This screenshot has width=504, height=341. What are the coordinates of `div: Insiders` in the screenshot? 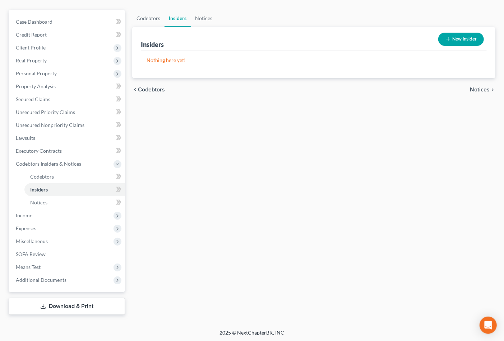 It's located at (152, 45).